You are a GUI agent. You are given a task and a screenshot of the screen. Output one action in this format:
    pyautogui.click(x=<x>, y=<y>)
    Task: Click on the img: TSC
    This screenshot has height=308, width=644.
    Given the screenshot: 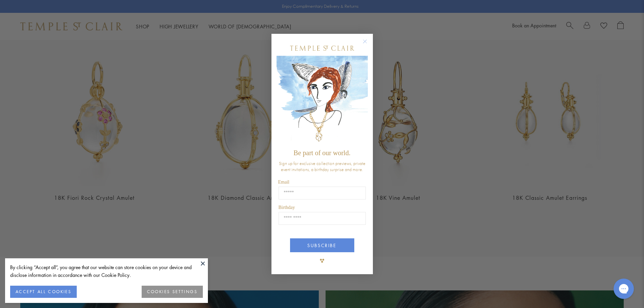 What is the action you would take?
    pyautogui.click(x=322, y=260)
    